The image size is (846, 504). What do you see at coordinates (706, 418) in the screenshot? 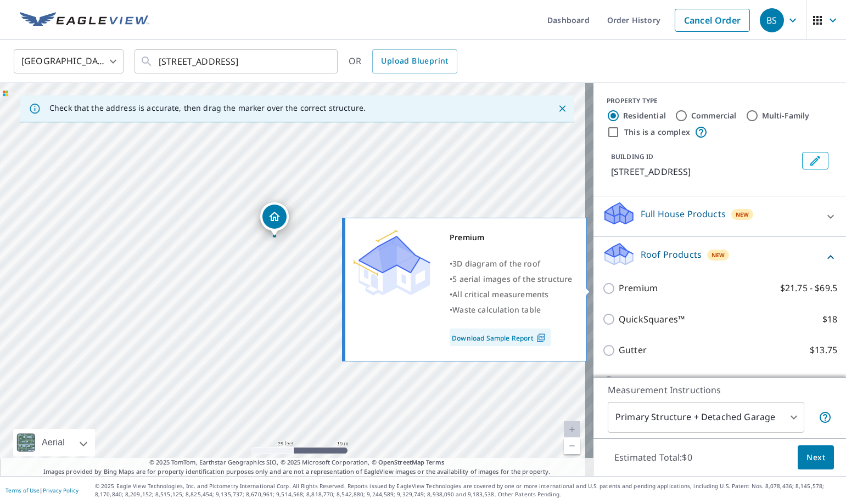
I see `div: Primary Structure + Detached Garage` at bounding box center [706, 418].